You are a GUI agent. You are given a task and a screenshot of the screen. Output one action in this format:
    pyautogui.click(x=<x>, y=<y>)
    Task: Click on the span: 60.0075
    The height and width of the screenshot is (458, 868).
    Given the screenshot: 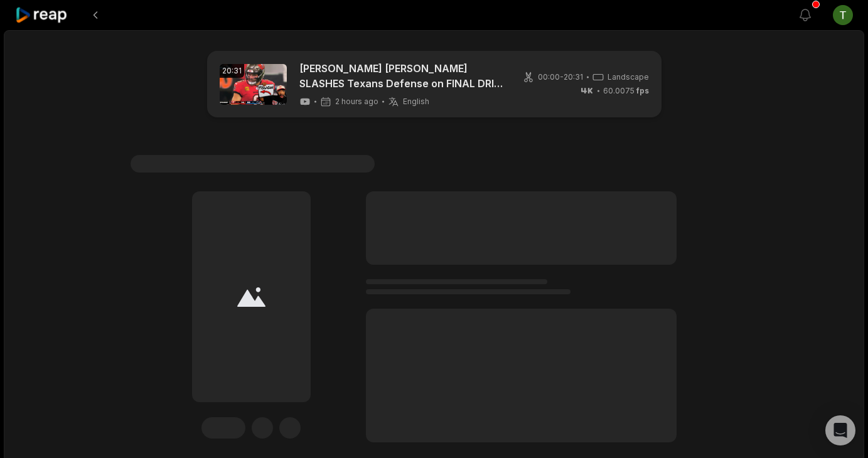 What is the action you would take?
    pyautogui.click(x=626, y=91)
    